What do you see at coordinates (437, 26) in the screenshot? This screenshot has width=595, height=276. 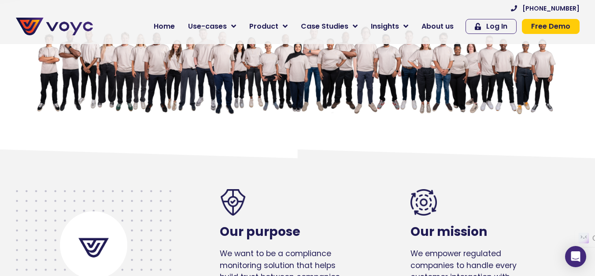 I see `span: About us` at bounding box center [437, 26].